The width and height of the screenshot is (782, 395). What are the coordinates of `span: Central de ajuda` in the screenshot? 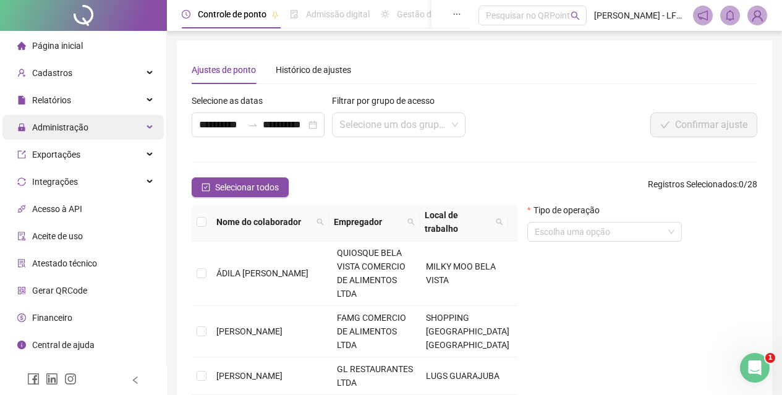 It's located at (63, 345).